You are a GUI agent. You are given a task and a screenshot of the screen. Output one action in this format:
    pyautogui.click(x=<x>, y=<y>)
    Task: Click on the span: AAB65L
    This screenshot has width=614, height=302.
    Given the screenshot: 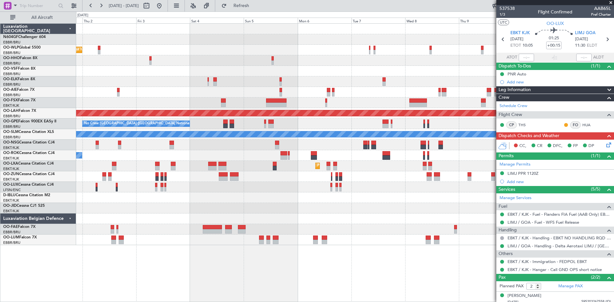 What is the action you would take?
    pyautogui.click(x=601, y=8)
    